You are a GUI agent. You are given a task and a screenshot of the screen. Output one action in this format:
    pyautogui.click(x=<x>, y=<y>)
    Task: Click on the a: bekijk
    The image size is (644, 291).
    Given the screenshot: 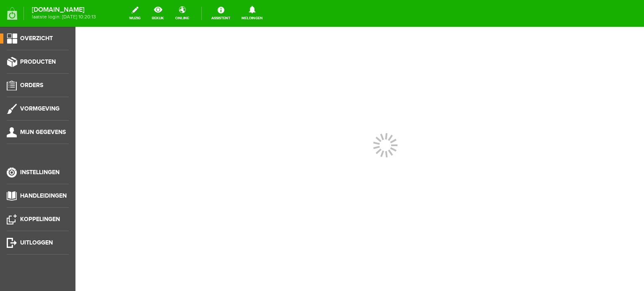 What is the action you would take?
    pyautogui.click(x=157, y=13)
    